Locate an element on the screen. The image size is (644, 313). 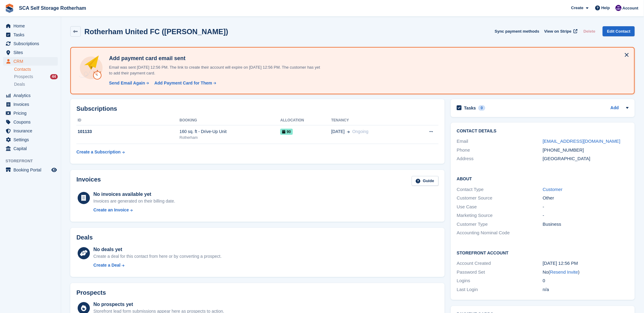
span: Settings is located at coordinates (32, 140).